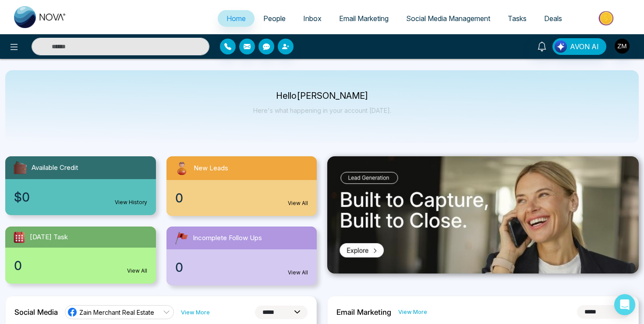 This screenshot has height=324, width=644. What do you see at coordinates (236, 19) in the screenshot?
I see `span: Home` at bounding box center [236, 19].